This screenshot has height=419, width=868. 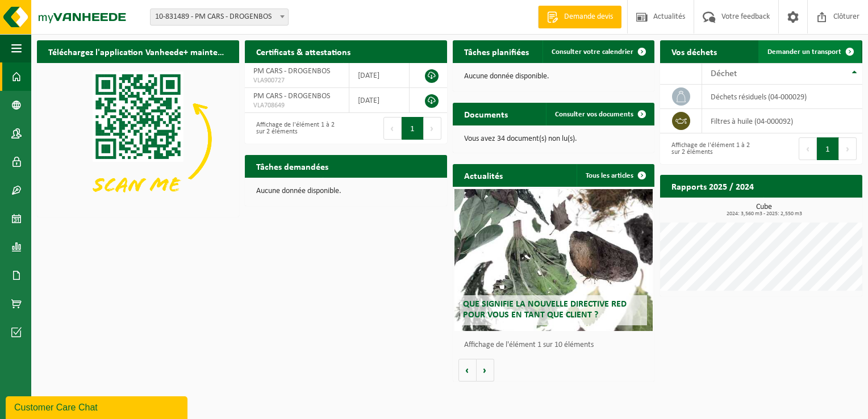 I want to click on span: 10-831489 - PM CARS - DROGENBOS, so click(x=219, y=17).